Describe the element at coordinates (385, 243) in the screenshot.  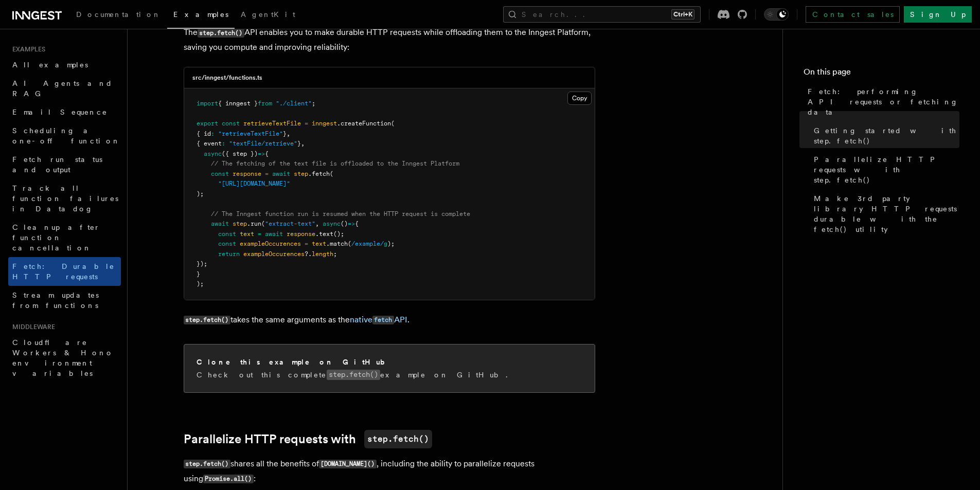
I see `span: g` at that location.